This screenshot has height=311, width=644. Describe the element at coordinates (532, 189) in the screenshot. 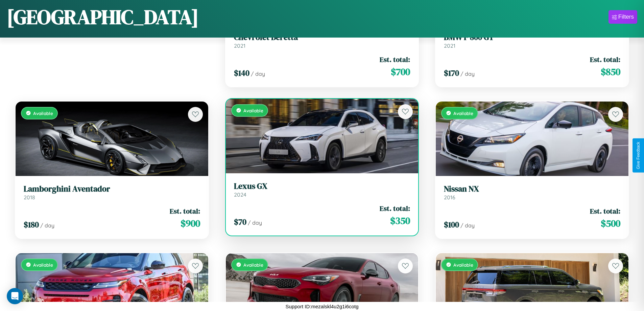

I see `h3: Nissan NX` at that location.